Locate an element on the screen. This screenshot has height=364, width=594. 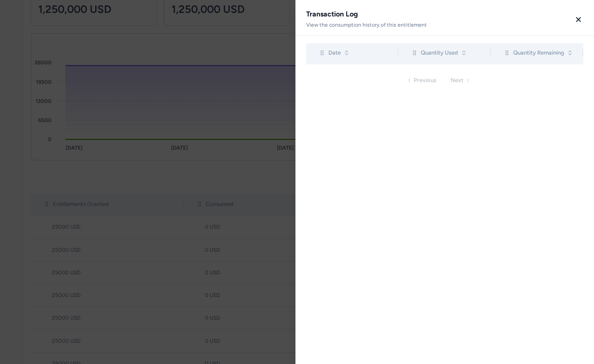
div: Quantity Remaining is located at coordinates (538, 53).